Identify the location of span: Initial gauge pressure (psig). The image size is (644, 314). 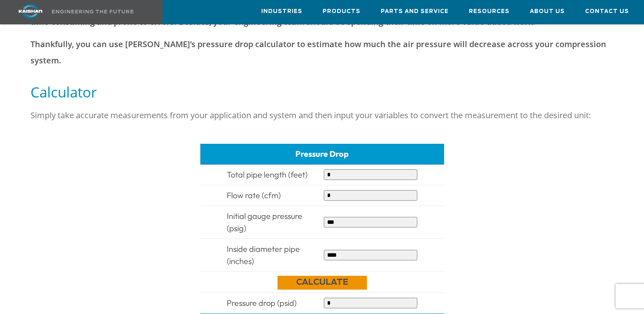
(264, 222).